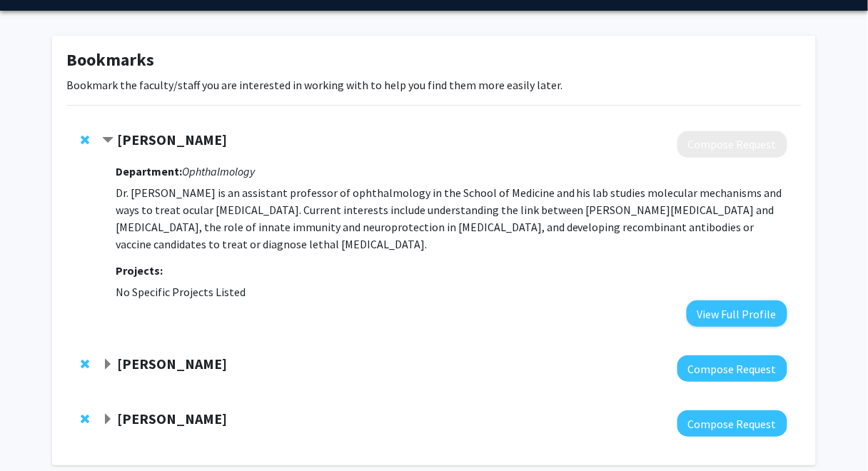  I want to click on button: Compose Request to Xiaoping Xin, so click(732, 423).